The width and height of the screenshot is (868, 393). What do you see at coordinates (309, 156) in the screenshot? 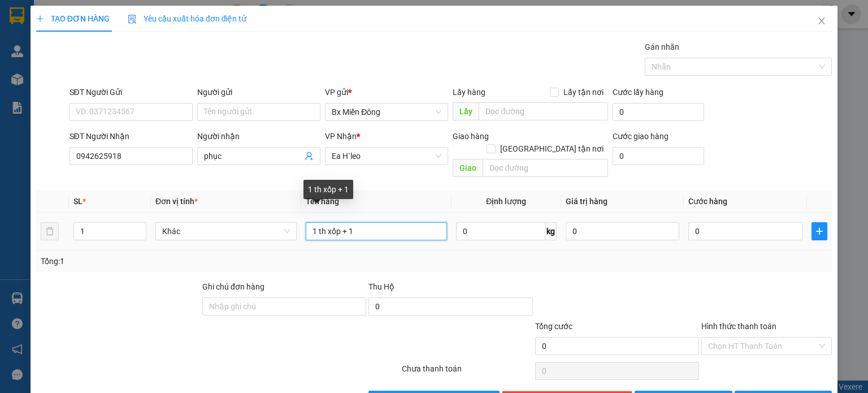
I see `span: user-add` at bounding box center [309, 156].